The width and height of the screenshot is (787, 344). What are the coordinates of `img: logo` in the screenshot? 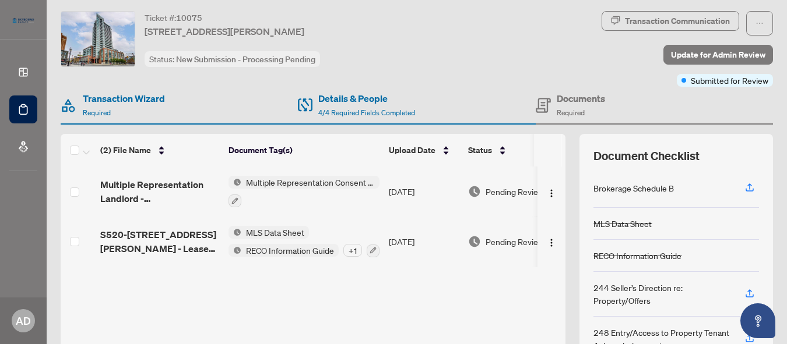 It's located at (23, 20).